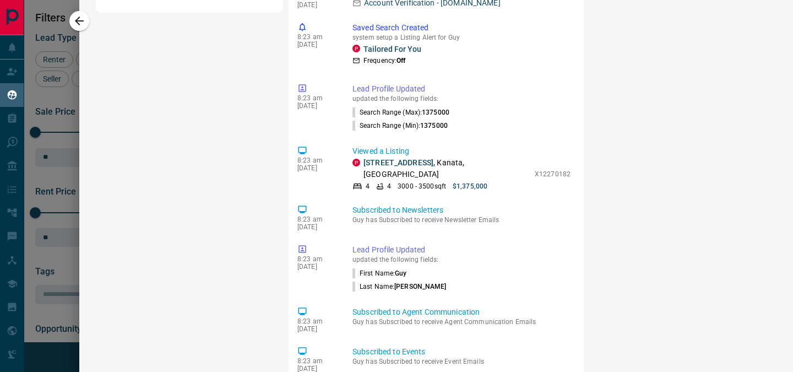 Image resolution: width=793 pixels, height=372 pixels. What do you see at coordinates (461, 351) in the screenshot?
I see `p: Subscribed to Events` at bounding box center [461, 351].